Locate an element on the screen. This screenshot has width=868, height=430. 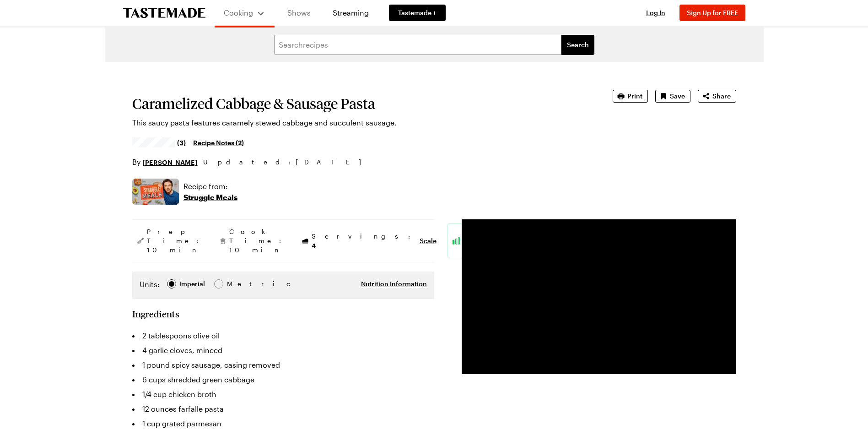
button: Nutrition Information is located at coordinates (394, 284).